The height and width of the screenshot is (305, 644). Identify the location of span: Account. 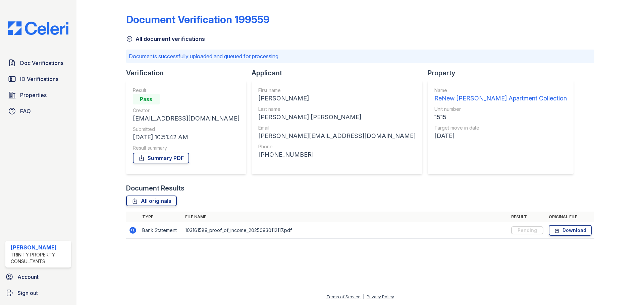
(28, 277).